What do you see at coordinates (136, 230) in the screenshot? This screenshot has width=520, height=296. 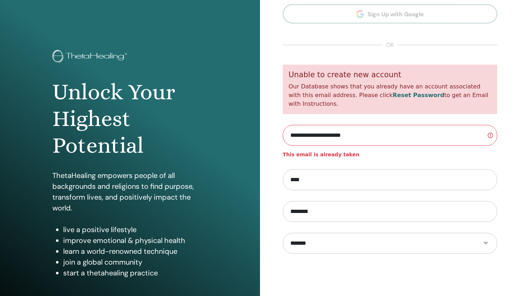 I see `li: live a positive lifestyle` at bounding box center [136, 230].